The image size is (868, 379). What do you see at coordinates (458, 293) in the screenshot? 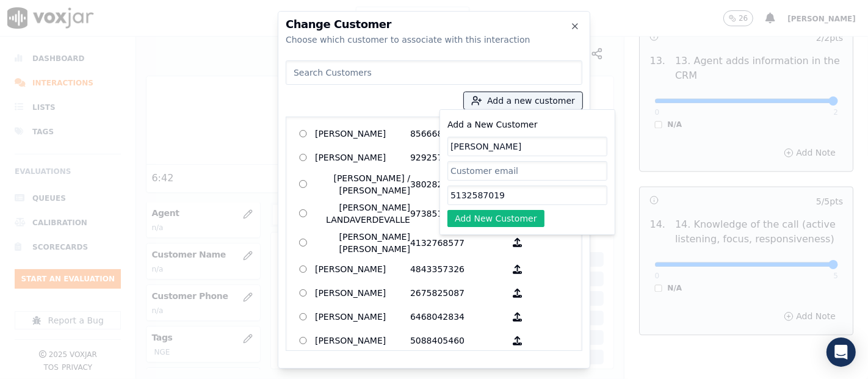
I see `p: 2675825087` at bounding box center [458, 293].